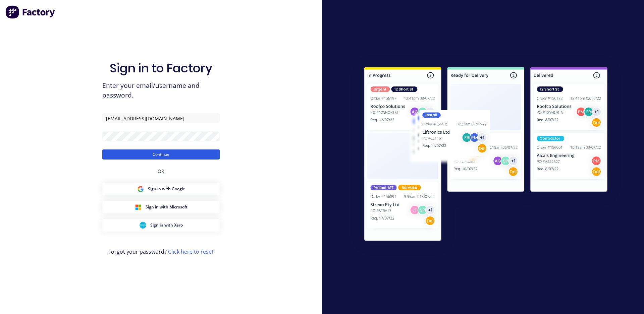  What do you see at coordinates (141, 189) in the screenshot?
I see `img: Google Sign in` at bounding box center [141, 189].